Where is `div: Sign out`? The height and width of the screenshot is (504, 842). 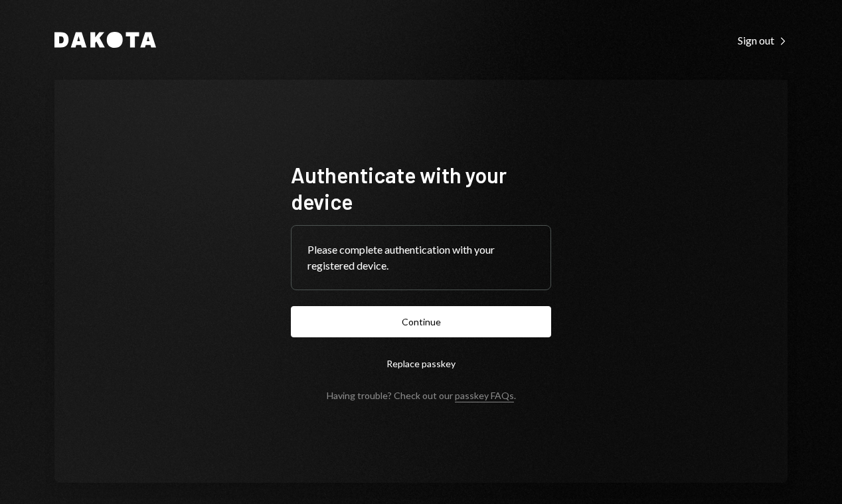 div: Sign out is located at coordinates (763, 41).